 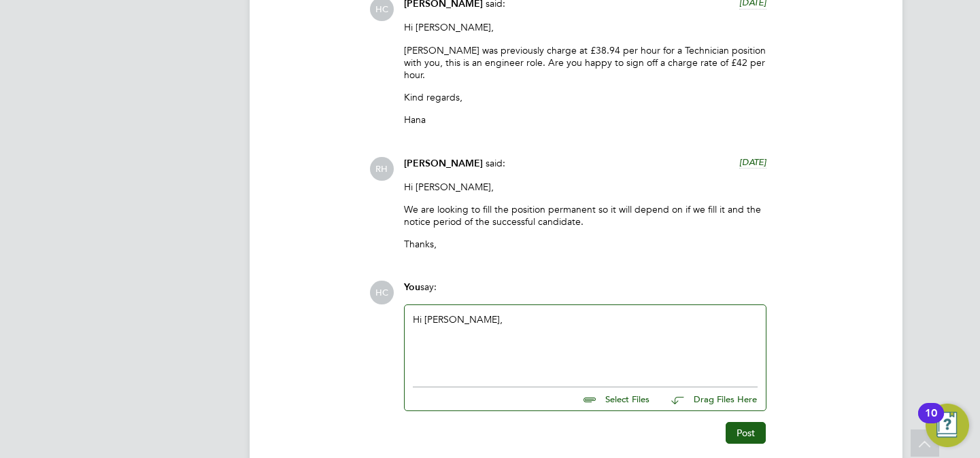 What do you see at coordinates (931, 423) in the screenshot?
I see `div: 10` at bounding box center [931, 423].